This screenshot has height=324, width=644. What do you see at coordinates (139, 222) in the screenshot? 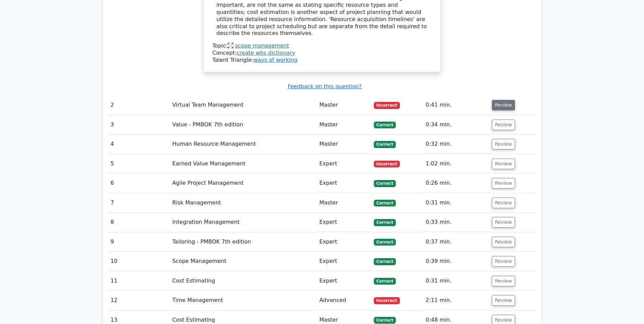
I see `td: 8` at bounding box center [139, 222].